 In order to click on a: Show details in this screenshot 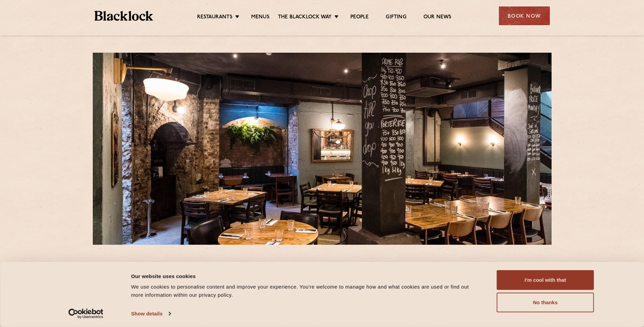, I will do `click(151, 314)`.